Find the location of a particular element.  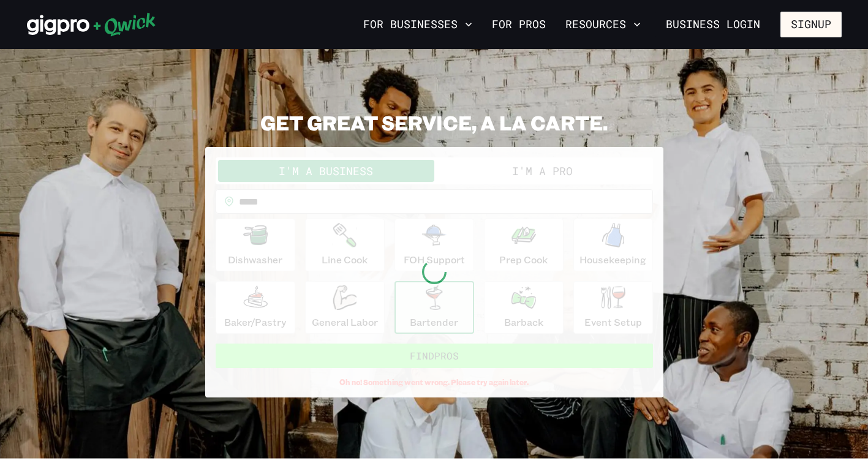

h2: GET GREAT SERVICE, A LA CARTE. is located at coordinates (434, 122).